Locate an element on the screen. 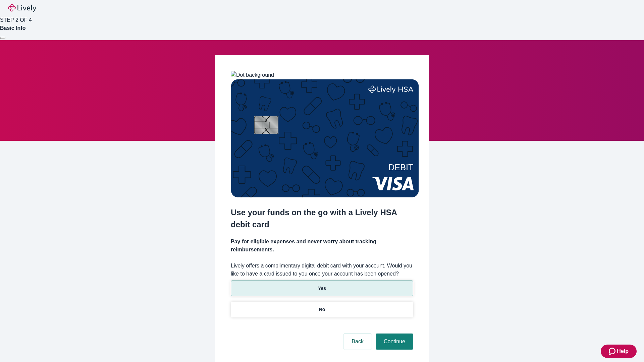 The height and width of the screenshot is (362, 644). button: Yes is located at coordinates (322, 289).